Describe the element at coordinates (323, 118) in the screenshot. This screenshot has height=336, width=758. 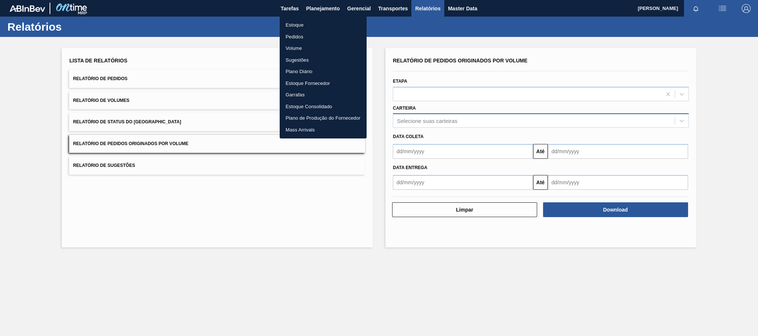
I see `a: Plano de Produção do Fornecedor` at that location.